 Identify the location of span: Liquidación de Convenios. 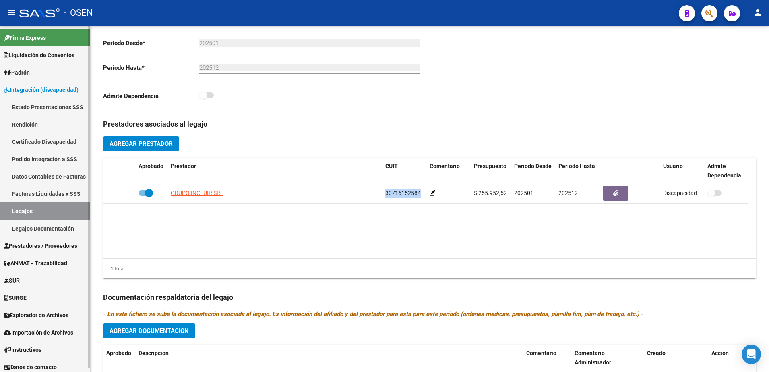
(39, 55).